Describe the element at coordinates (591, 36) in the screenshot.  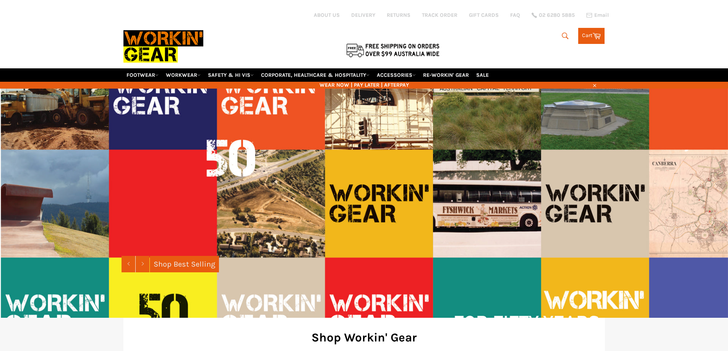
I see `a: Cart` at that location.